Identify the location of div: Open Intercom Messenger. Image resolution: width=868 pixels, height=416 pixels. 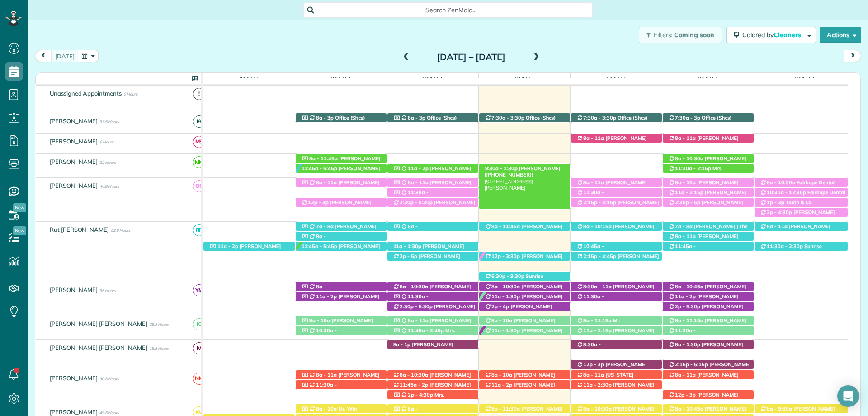
(848, 396).